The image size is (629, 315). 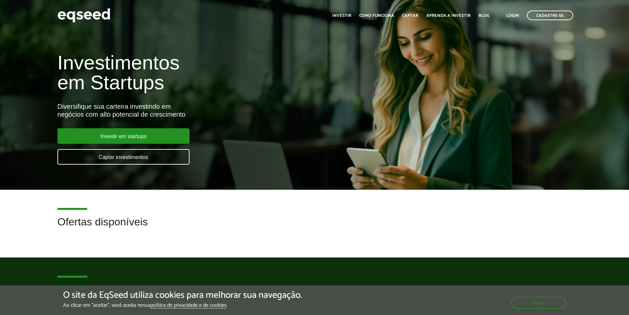 I want to click on a: Aprenda a investir, so click(x=449, y=16).